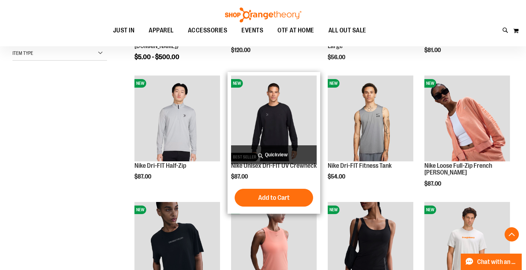  I want to click on button: Back To Top, so click(512, 235).